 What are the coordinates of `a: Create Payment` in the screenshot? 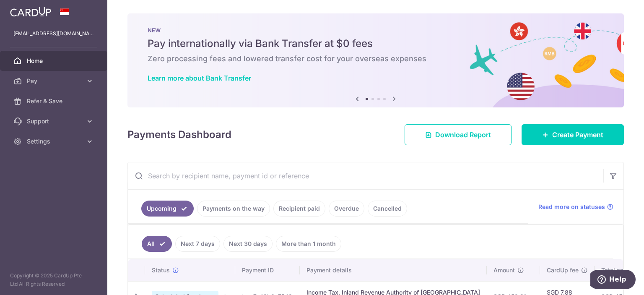 It's located at (572, 134).